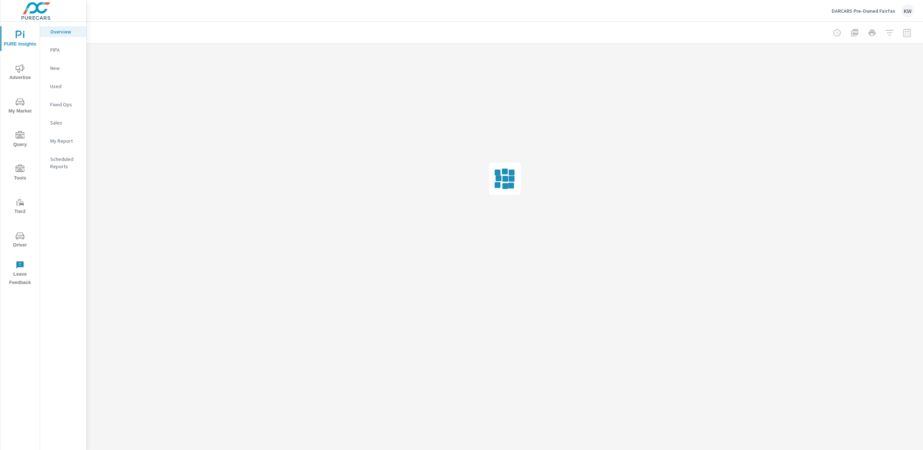  I want to click on p: Overview, so click(65, 32).